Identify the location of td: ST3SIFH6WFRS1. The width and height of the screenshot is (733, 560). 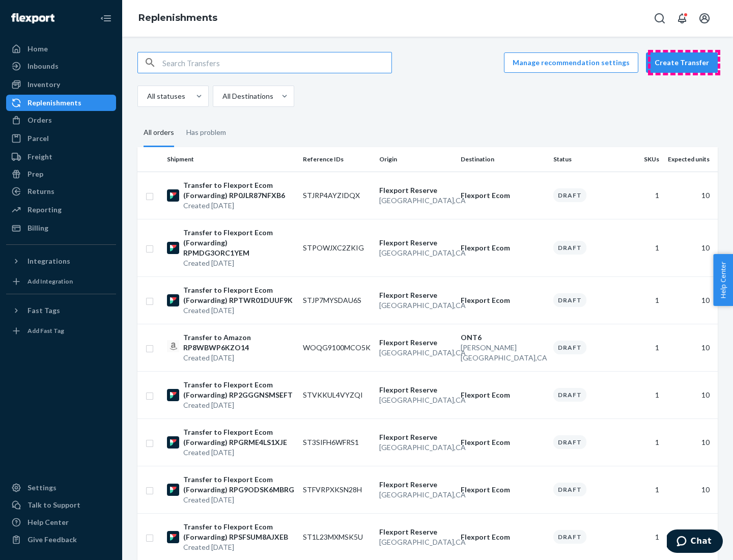
(336, 442).